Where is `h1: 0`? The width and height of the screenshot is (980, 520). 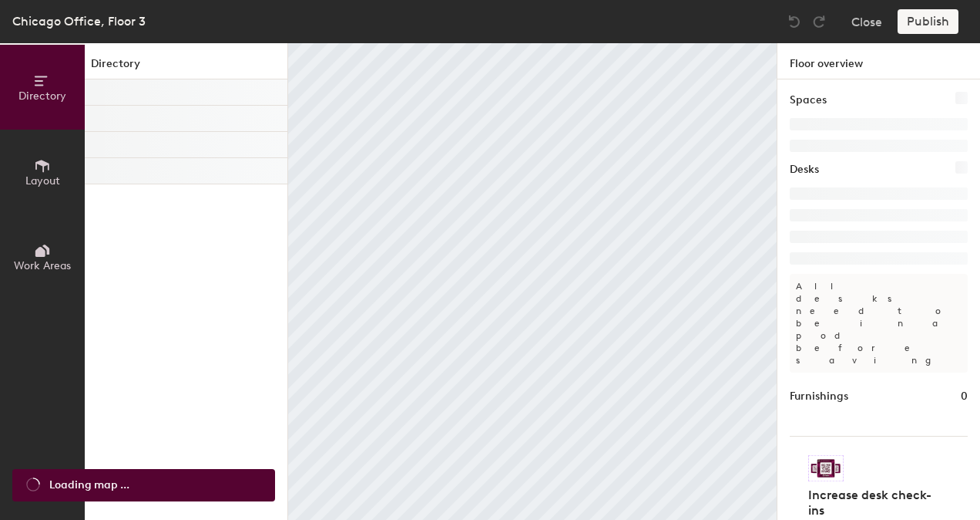
h1: 0 is located at coordinates (964, 397).